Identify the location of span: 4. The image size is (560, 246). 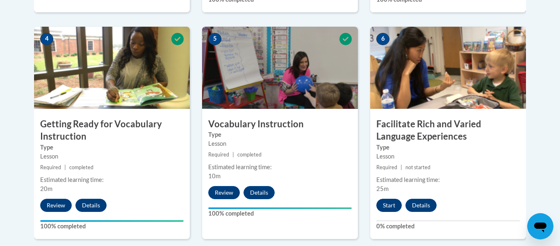
(47, 39).